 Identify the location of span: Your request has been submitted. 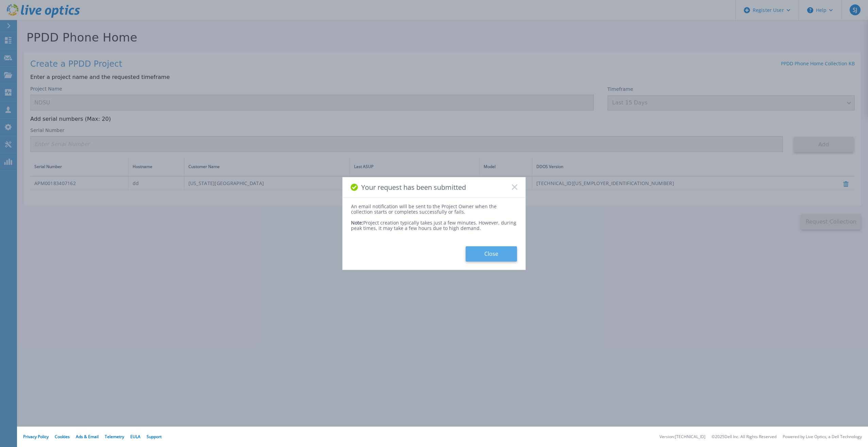
(413, 187).